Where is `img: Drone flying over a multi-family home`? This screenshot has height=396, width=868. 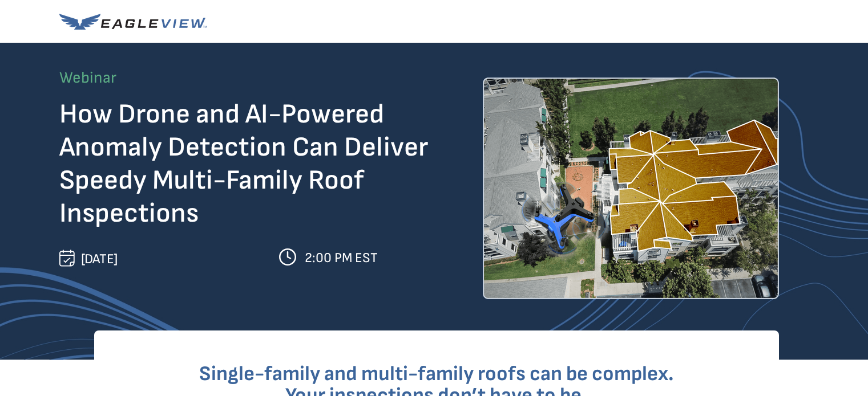
img: Drone flying over a multi-family home is located at coordinates (630, 188).